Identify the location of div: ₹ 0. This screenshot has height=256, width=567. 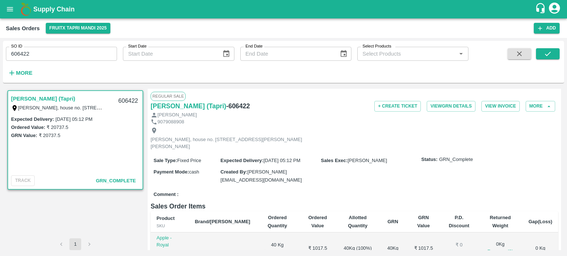
(459, 245).